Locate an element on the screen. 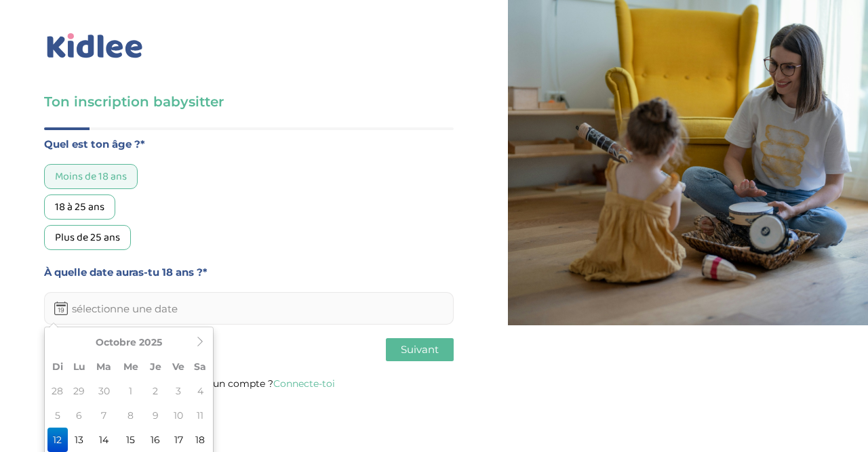 The height and width of the screenshot is (452, 868). td: 5 is located at coordinates (57, 415).